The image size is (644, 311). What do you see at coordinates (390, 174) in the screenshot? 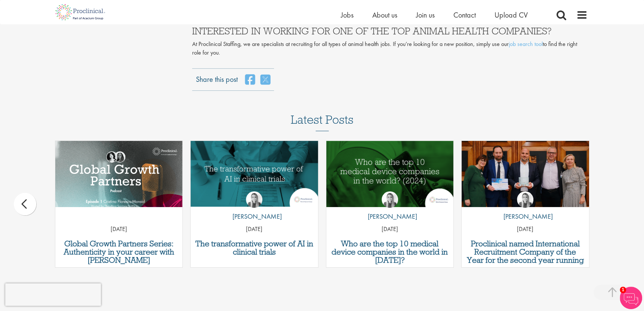
I see `img: Top 10 Medical Device Companies 2024` at bounding box center [390, 174].